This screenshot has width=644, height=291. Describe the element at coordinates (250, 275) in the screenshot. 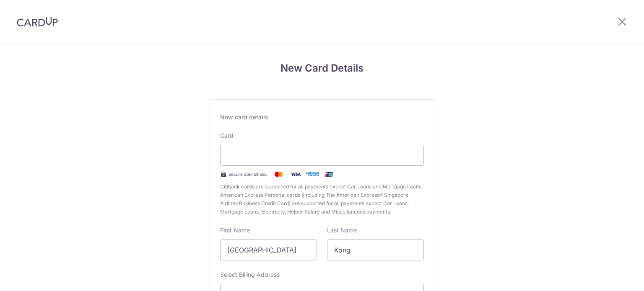

I see `label: Select Billing Address` at that location.